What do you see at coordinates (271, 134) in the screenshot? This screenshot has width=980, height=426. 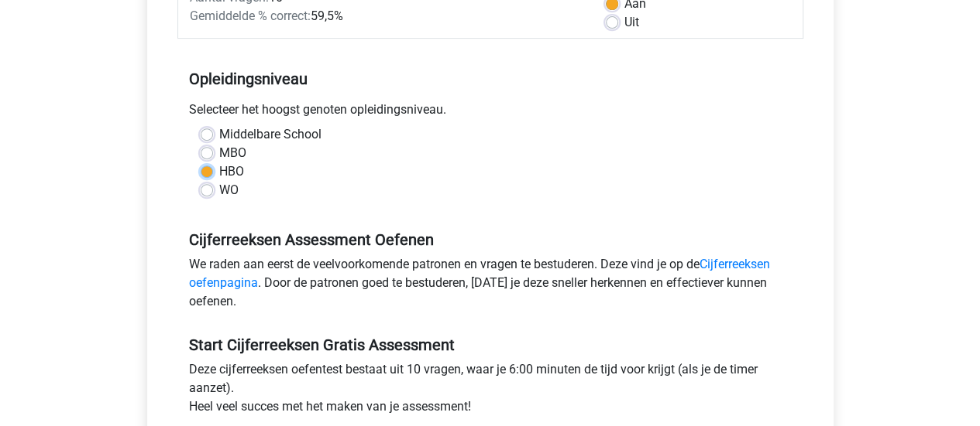 I see `label: Middelbare School` at bounding box center [271, 134].